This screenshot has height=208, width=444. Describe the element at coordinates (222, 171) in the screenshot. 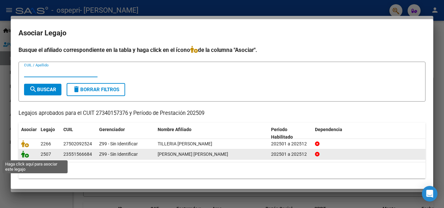

I see `div: 2 registros` at that location.